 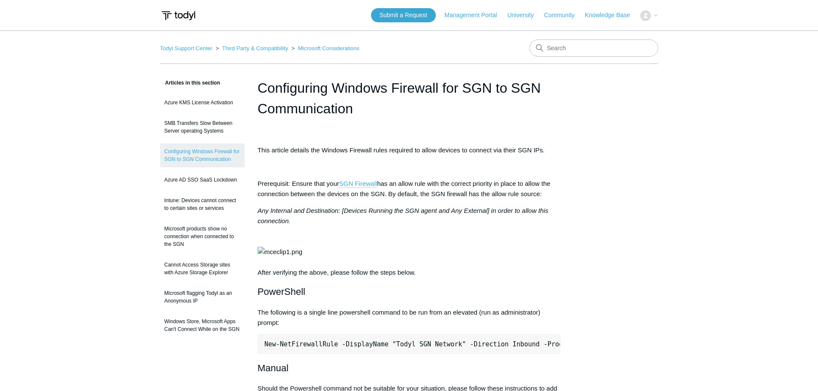 I want to click on p: After verifying the above, please follow the steps below., so click(x=409, y=242).